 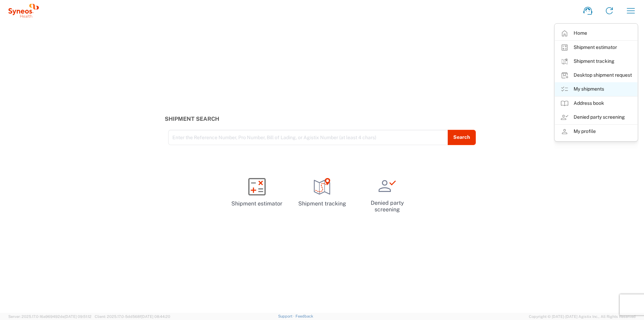 I want to click on span: Client: 2025.17.0-5dd568f, so click(x=133, y=317).